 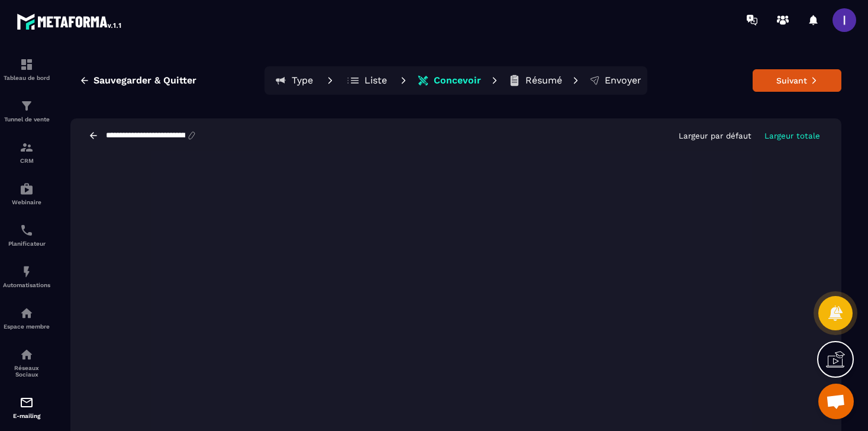 I want to click on a: emailemailE-mailing, so click(x=27, y=407).